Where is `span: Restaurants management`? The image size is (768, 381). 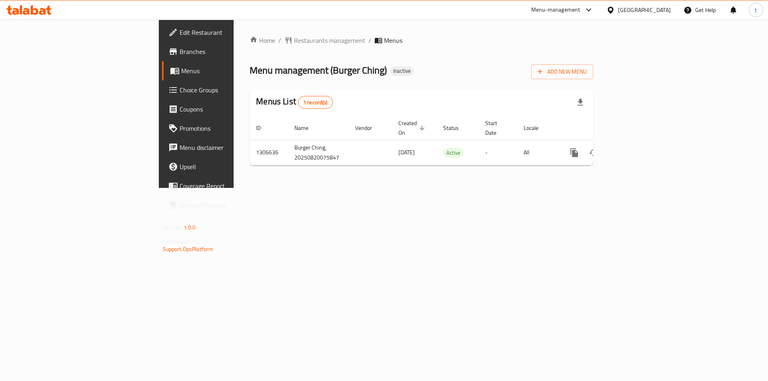 span: Restaurants management is located at coordinates (330, 40).